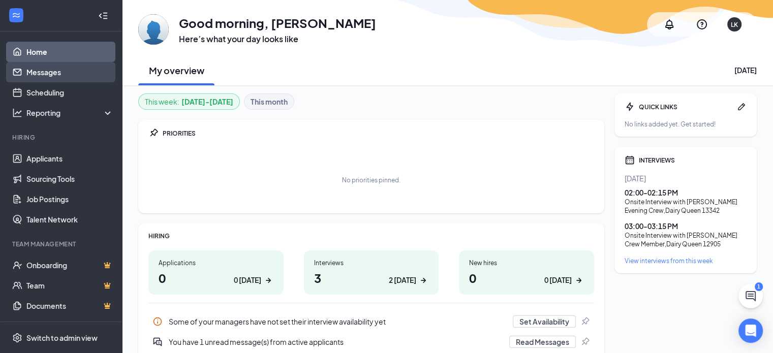 Image resolution: width=773 pixels, height=353 pixels. I want to click on div: Evening Crew , Dairy Queen 13342, so click(686, 210).